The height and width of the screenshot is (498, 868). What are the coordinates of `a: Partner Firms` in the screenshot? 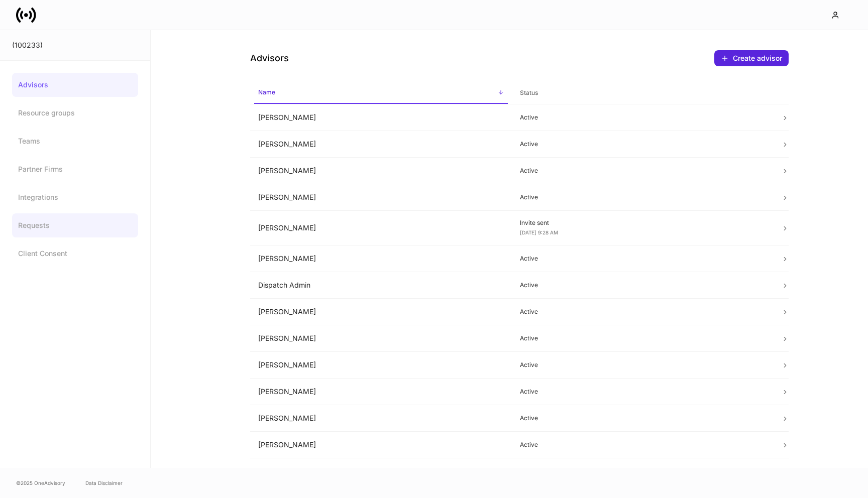 It's located at (75, 169).